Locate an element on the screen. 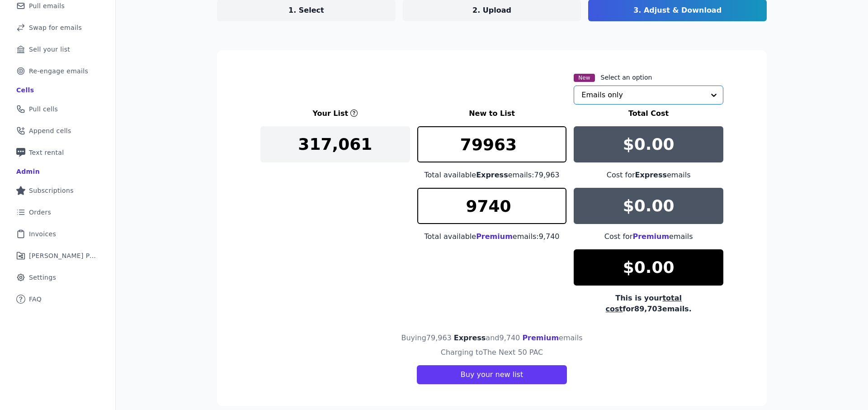  div: Cells is located at coordinates (25, 90).